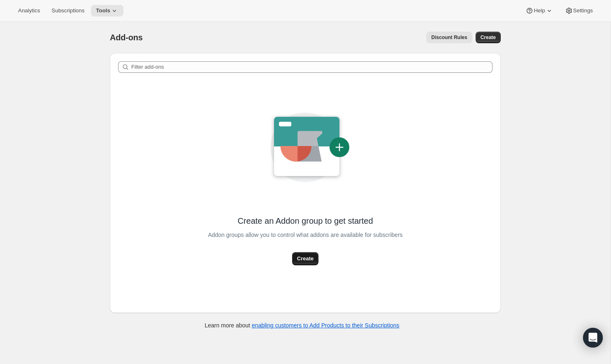  I want to click on span: Analytics, so click(29, 11).